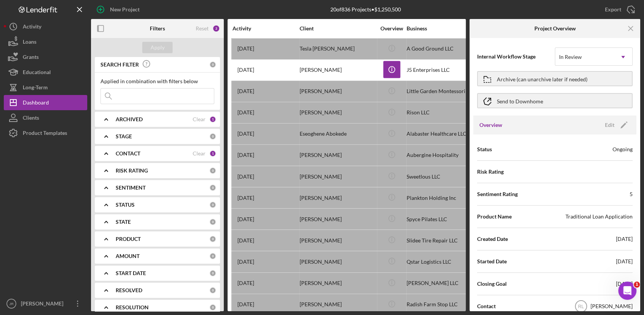 The height and width of the screenshot is (315, 644). I want to click on div: Eseoghene Abokede, so click(337, 134).